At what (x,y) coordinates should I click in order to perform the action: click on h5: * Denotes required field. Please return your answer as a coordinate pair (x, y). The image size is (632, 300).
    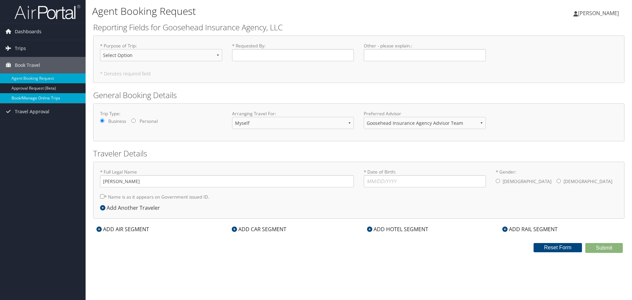
    Looking at the image, I should click on (359, 74).